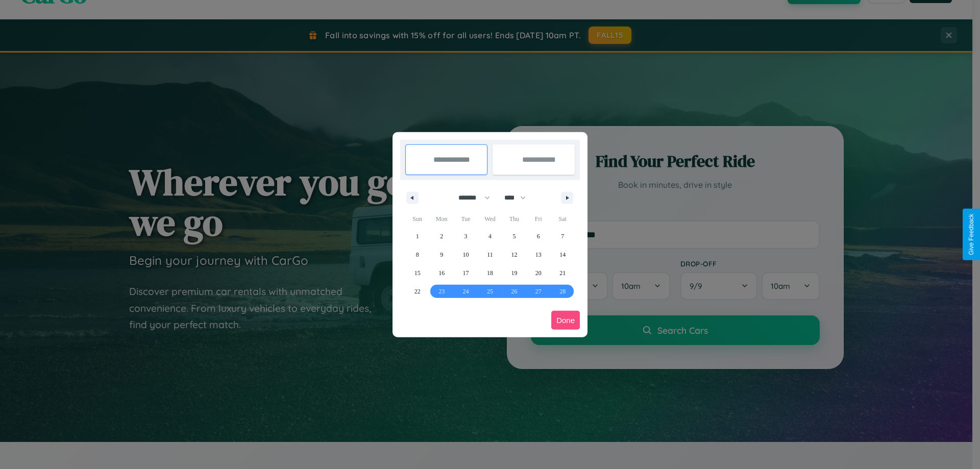 The width and height of the screenshot is (980, 469). What do you see at coordinates (562, 273) in the screenshot?
I see `span: 21` at bounding box center [562, 273].